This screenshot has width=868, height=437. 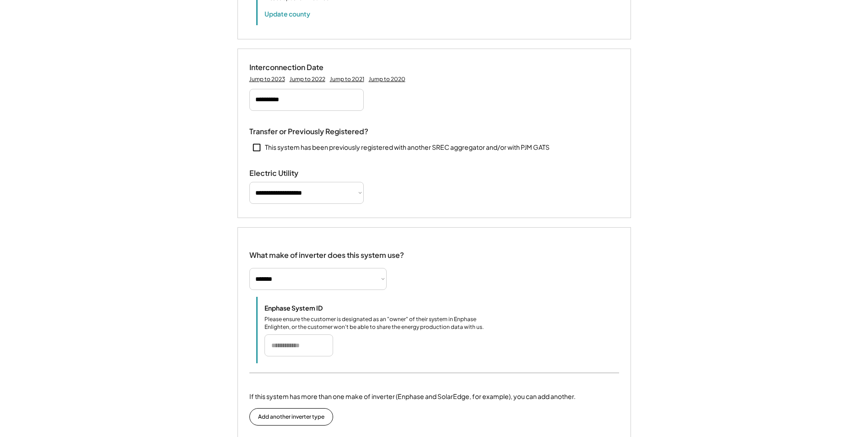 What do you see at coordinates (310, 308) in the screenshot?
I see `div: Enphase System ID` at bounding box center [310, 308].